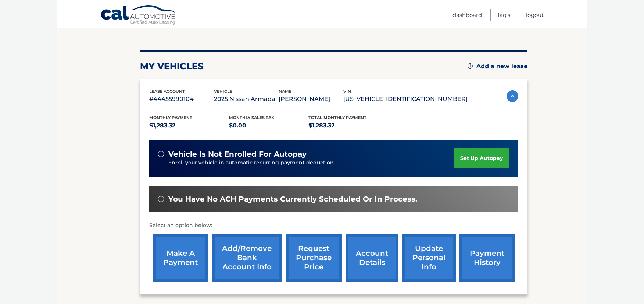  What do you see at coordinates (535, 15) in the screenshot?
I see `a: Logout` at bounding box center [535, 15].